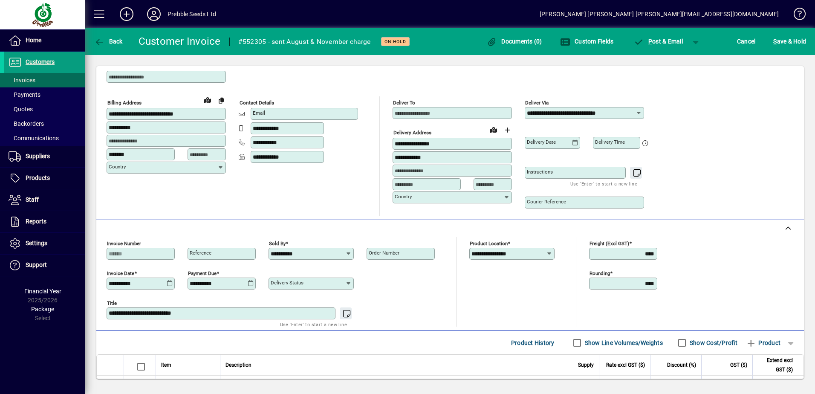 The height and width of the screenshot is (394, 815). Describe the element at coordinates (746, 41) in the screenshot. I see `span: Cancel` at that location.